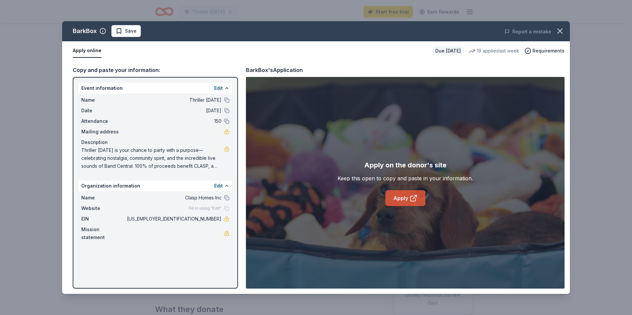 The width and height of the screenshot is (632, 315). Describe the element at coordinates (103, 234) in the screenshot. I see `span: Mission statement` at that location.